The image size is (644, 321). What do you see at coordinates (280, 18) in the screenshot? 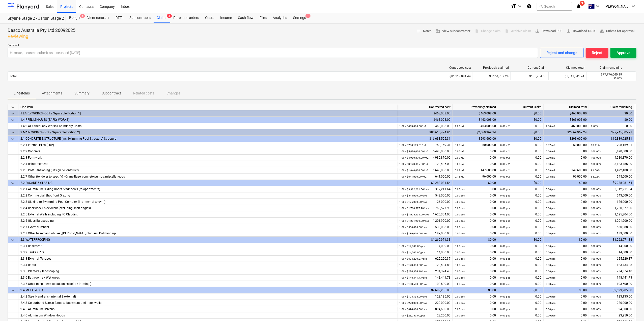
I see `div: Analytics` at bounding box center [280, 18].